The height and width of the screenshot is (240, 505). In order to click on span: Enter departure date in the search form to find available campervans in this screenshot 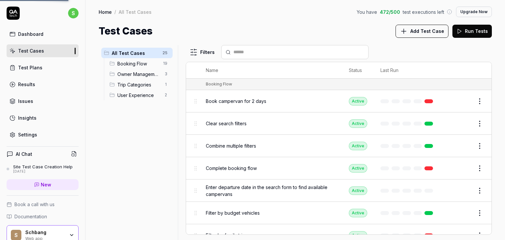, I will do `click(271, 191)`.